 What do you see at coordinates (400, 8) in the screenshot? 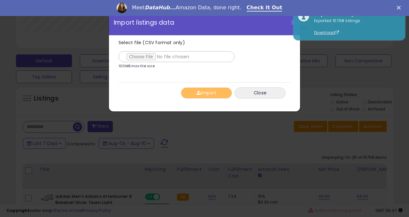
I see `div: Close` at bounding box center [400, 8].